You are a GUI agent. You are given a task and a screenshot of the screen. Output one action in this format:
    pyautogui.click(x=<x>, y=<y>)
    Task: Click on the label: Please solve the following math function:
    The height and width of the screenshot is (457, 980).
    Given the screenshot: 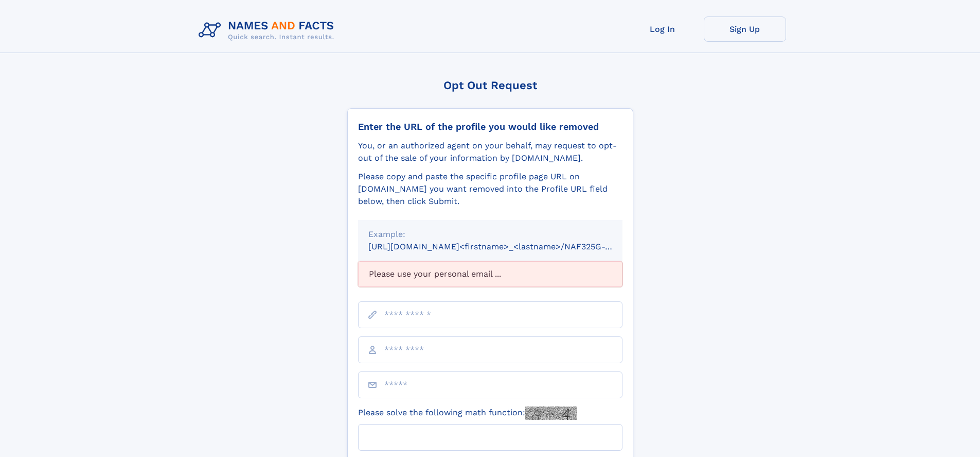 What is the action you would take?
    pyautogui.click(x=467, y=413)
    